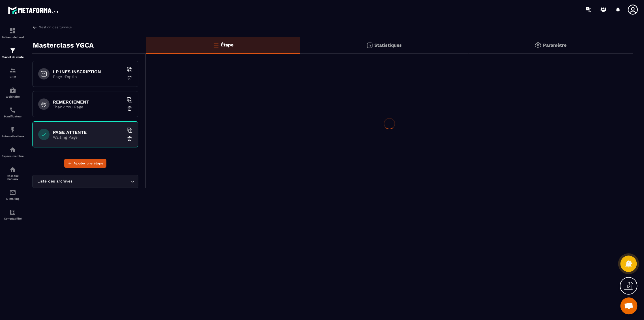  What do you see at coordinates (370, 46) in the screenshot?
I see `img: stats.20deebd0.svg` at bounding box center [370, 46].